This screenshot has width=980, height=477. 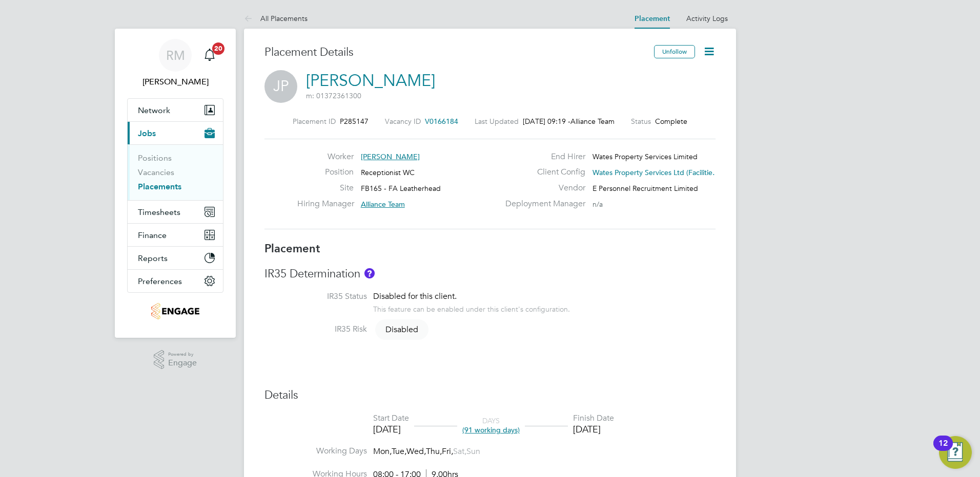 I want to click on a: Placement, so click(x=652, y=18).